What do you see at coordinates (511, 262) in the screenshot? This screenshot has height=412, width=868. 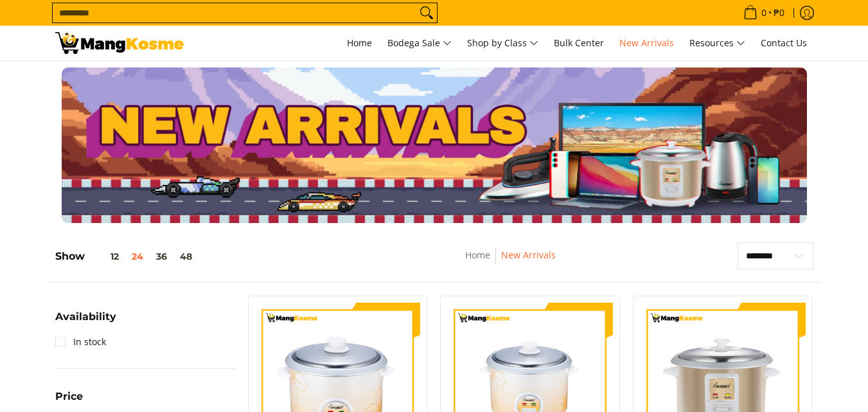 I see `nav: Breadcrumbs` at bounding box center [511, 262].